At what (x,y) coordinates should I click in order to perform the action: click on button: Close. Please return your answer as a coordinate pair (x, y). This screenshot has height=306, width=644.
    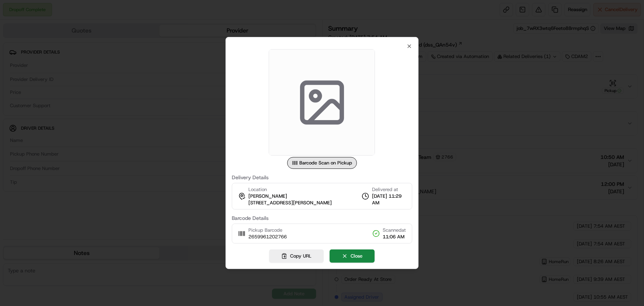
    Looking at the image, I should click on (353, 256).